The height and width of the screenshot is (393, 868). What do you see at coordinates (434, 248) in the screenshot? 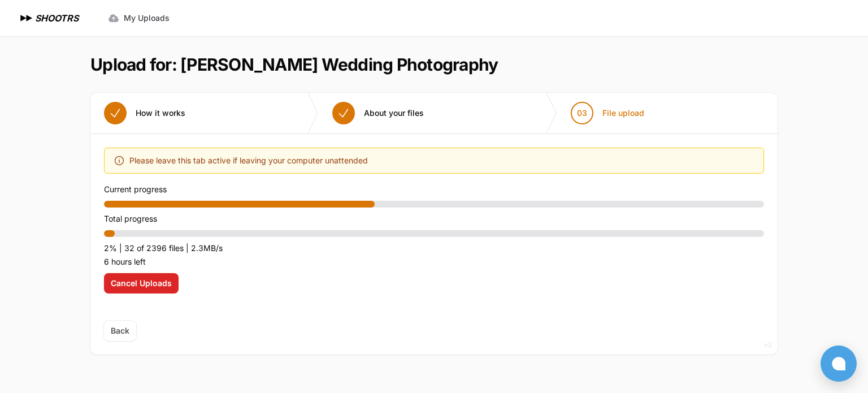
I see `p: 2% | 32 of 2396 files | 2.3MB/s` at bounding box center [434, 248].